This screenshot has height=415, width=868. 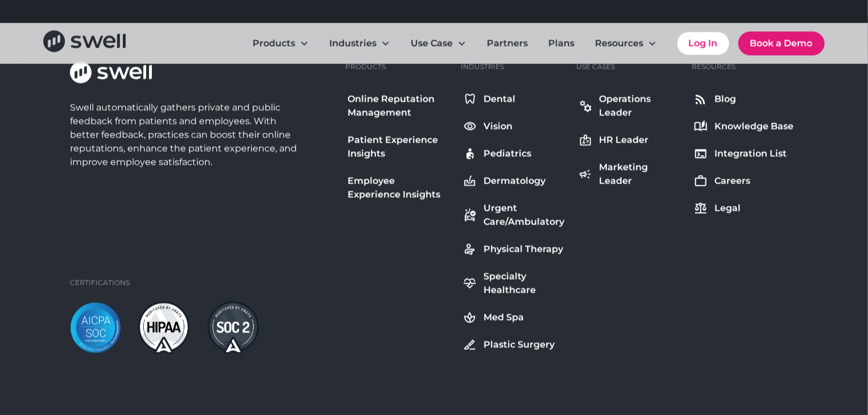 What do you see at coordinates (523, 249) in the screenshot?
I see `div: Physical Therapy` at bounding box center [523, 249].